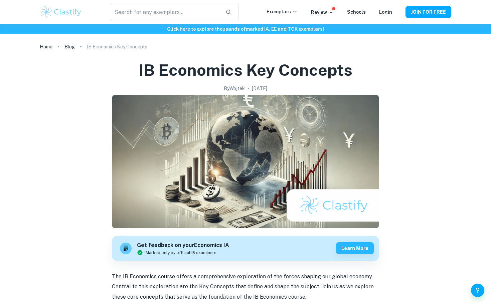 Image resolution: width=491 pixels, height=307 pixels. Describe the element at coordinates (181, 253) in the screenshot. I see `span: Marked only by official IB examiners` at that location.